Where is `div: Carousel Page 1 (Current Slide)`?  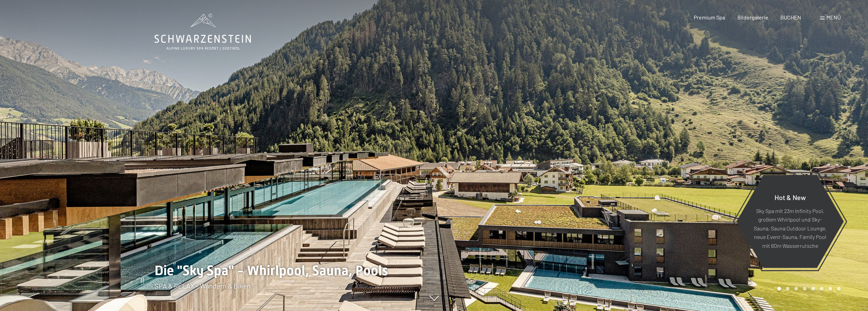 div: Carousel Page 1 (Current Slide) is located at coordinates (779, 288).